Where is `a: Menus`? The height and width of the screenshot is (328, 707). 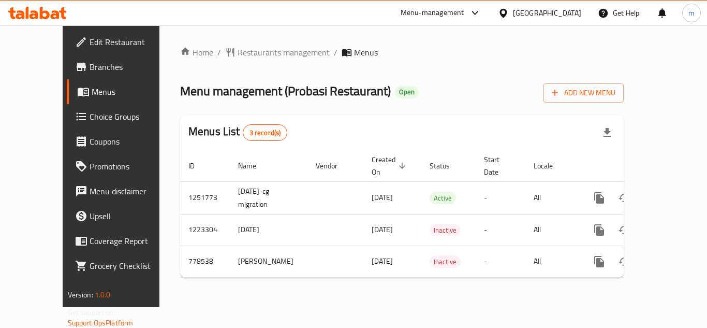 a: Menus is located at coordinates (124, 92).